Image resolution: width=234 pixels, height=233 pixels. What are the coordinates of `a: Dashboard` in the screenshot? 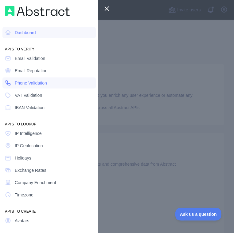 It's located at (49, 33).